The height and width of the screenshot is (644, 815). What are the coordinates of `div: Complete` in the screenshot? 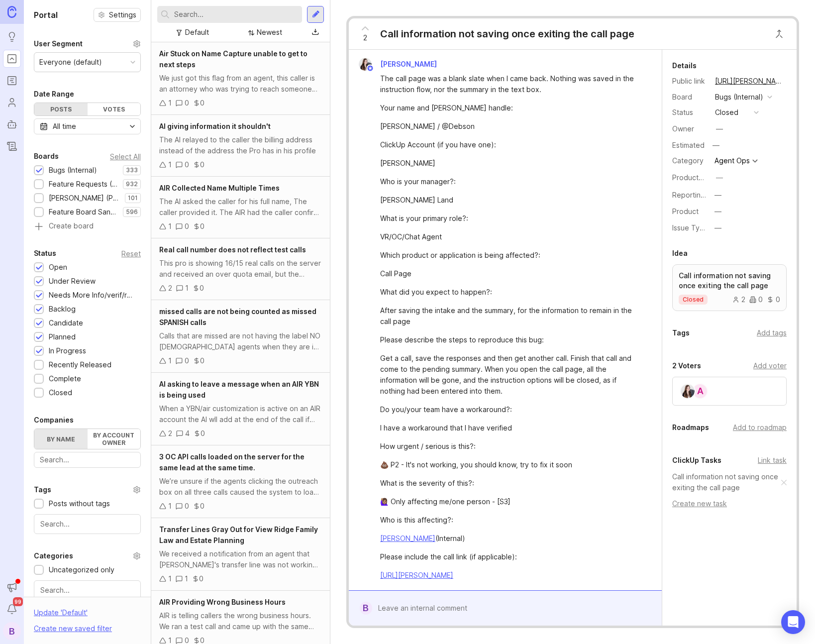 It's located at (65, 378).